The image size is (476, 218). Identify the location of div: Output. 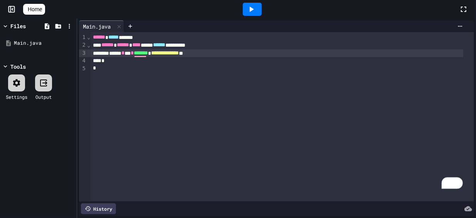
(44, 97).